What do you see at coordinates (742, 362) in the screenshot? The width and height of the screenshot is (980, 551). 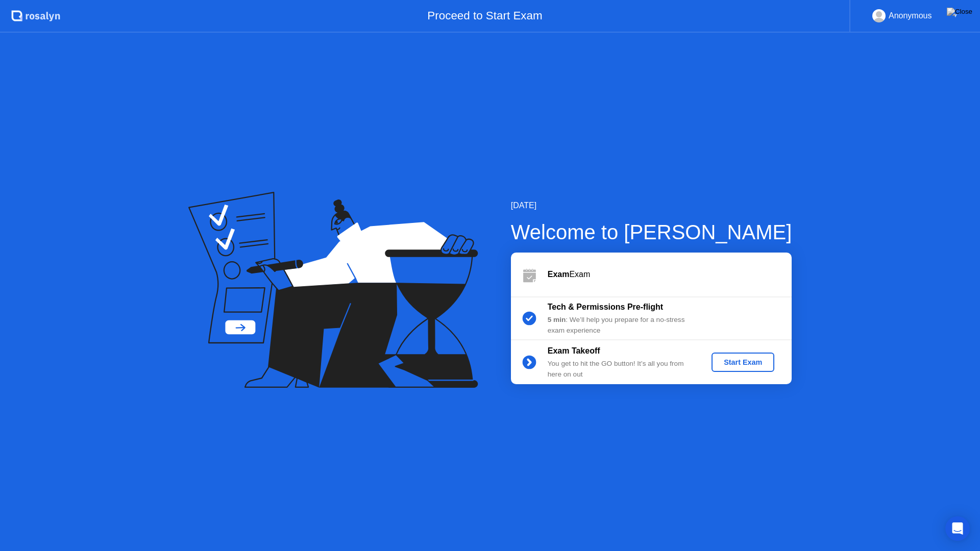 I see `div: Start Exam` at bounding box center [742, 362].